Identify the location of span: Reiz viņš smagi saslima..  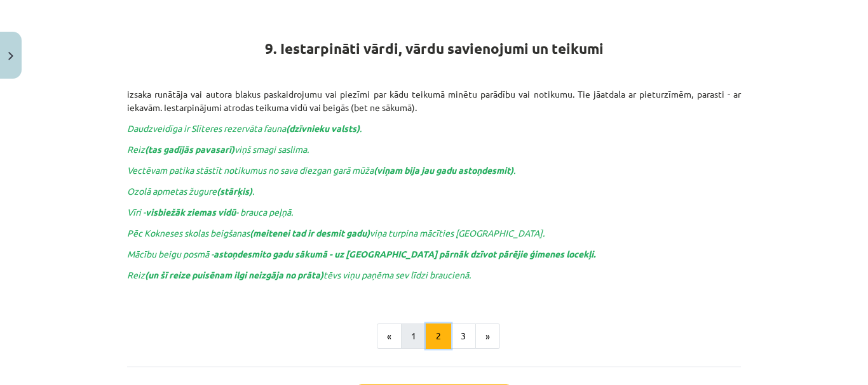
(218, 149).